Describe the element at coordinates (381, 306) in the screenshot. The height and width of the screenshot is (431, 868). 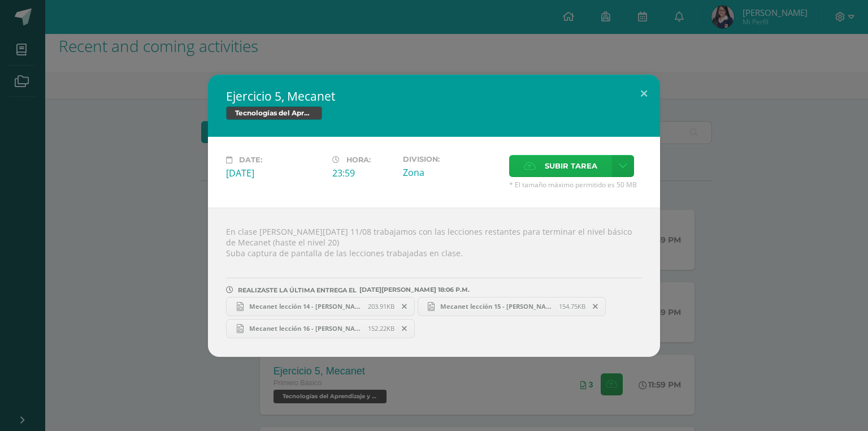
I see `span: 203.91KB` at that location.